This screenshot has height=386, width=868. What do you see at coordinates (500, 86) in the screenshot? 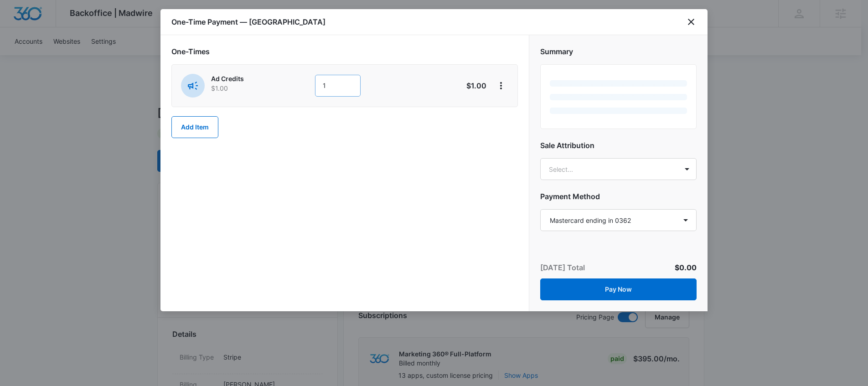
I see `button: View More` at bounding box center [500, 86].